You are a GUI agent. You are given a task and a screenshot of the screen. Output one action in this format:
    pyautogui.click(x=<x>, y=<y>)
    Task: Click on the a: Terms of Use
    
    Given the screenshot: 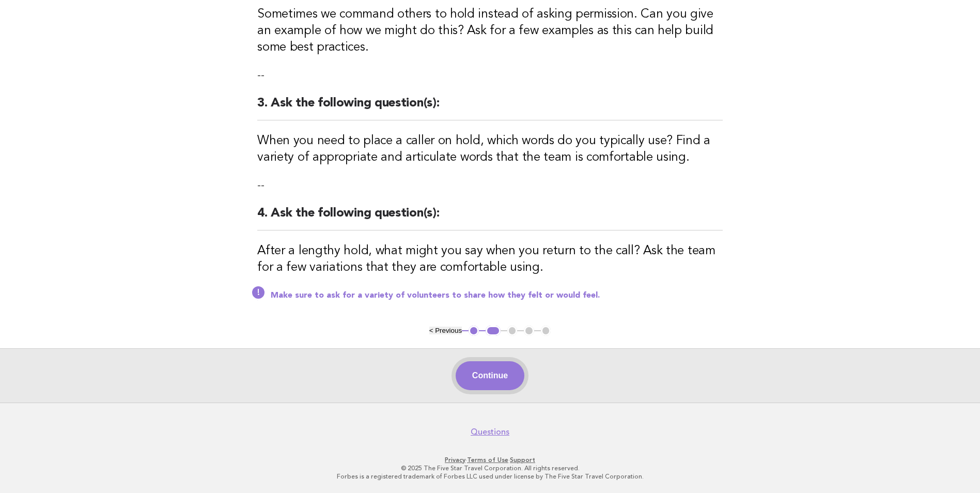 What is the action you would take?
    pyautogui.click(x=488, y=460)
    